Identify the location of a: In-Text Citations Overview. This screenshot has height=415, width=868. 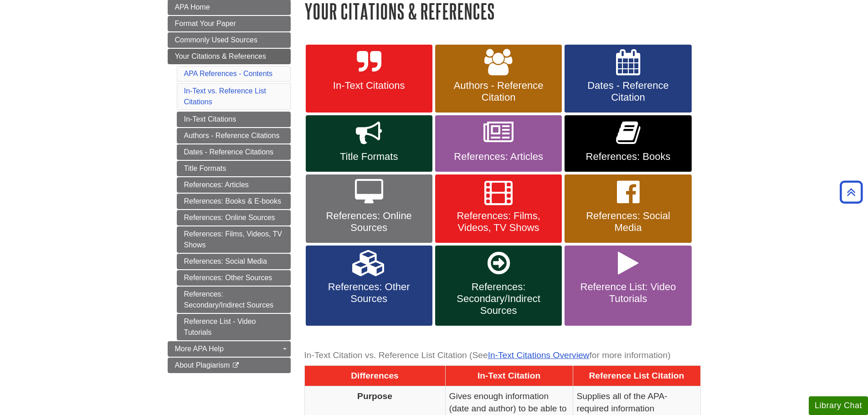
(539, 355).